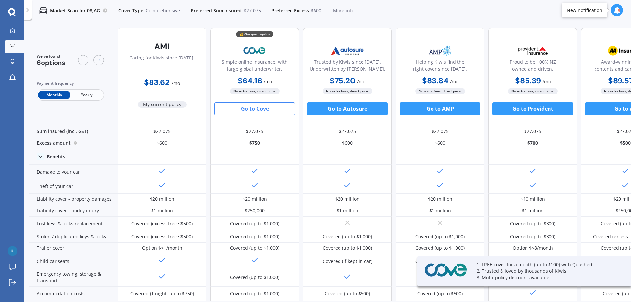 The width and height of the screenshot is (631, 302). Describe the element at coordinates (73, 261) in the screenshot. I see `div: Child car seats` at that location.